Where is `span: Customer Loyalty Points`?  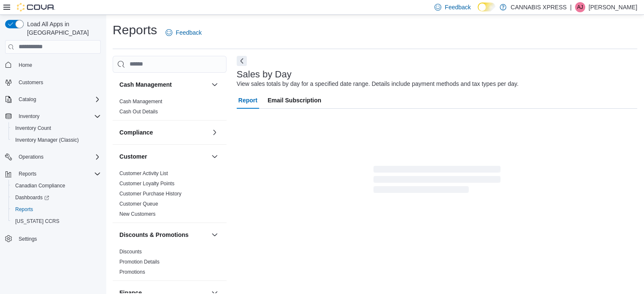
span: Customer Loyalty Points is located at coordinates (147, 184).